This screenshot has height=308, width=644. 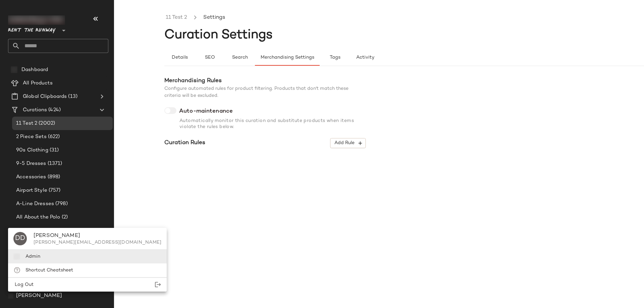 I want to click on span: Merchandising Settings, so click(x=287, y=58).